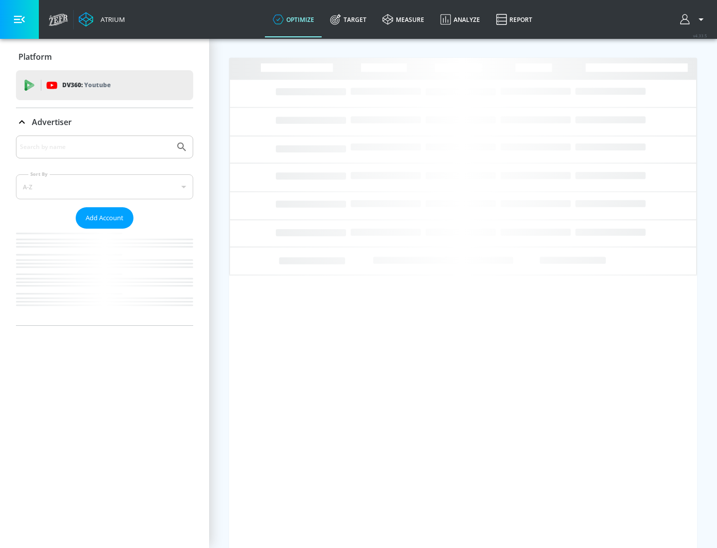  What do you see at coordinates (95, 147) in the screenshot?
I see `input: Search by name` at bounding box center [95, 147].